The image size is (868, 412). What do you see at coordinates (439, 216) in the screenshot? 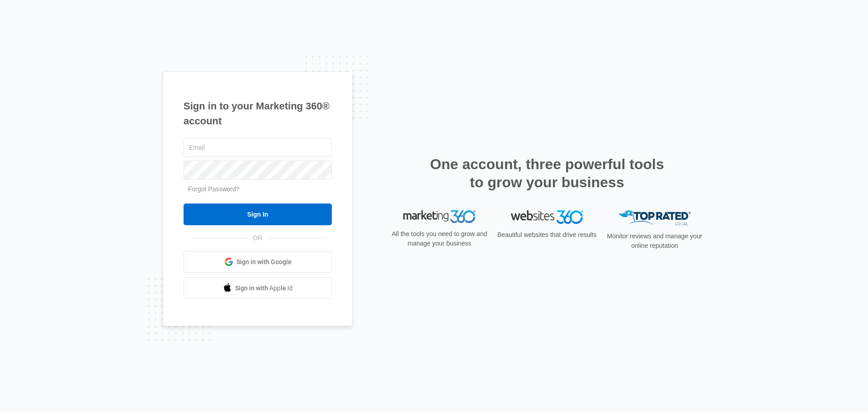
I see `img: Marketing 360` at bounding box center [439, 216].